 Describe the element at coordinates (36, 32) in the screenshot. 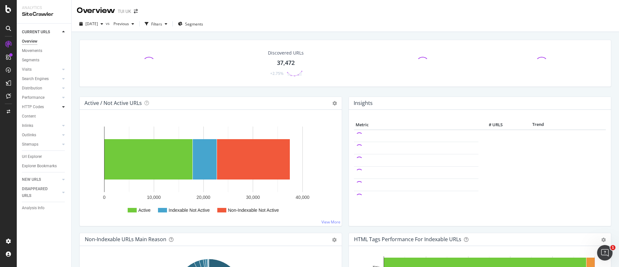

I see `div: CURRENT URLS` at that location.